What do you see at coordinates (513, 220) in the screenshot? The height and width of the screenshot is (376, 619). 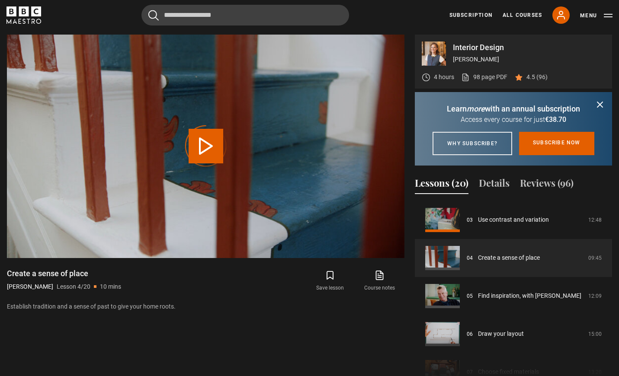 I see `a: Use contrast and variation` at bounding box center [513, 220].